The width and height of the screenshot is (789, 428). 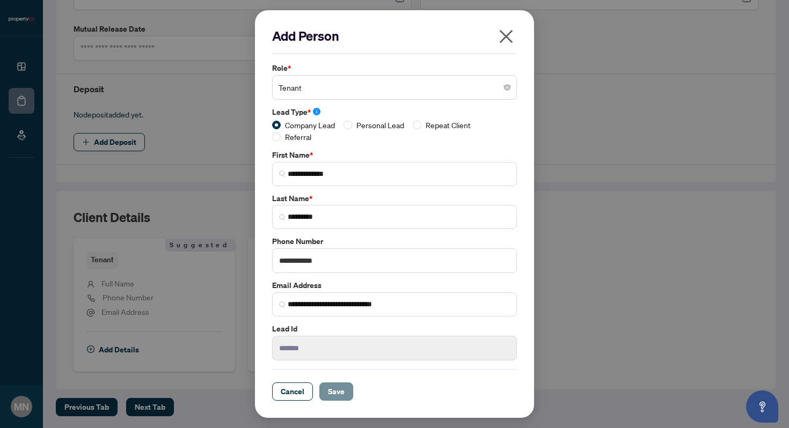 I want to click on label: Lead Type, so click(x=394, y=112).